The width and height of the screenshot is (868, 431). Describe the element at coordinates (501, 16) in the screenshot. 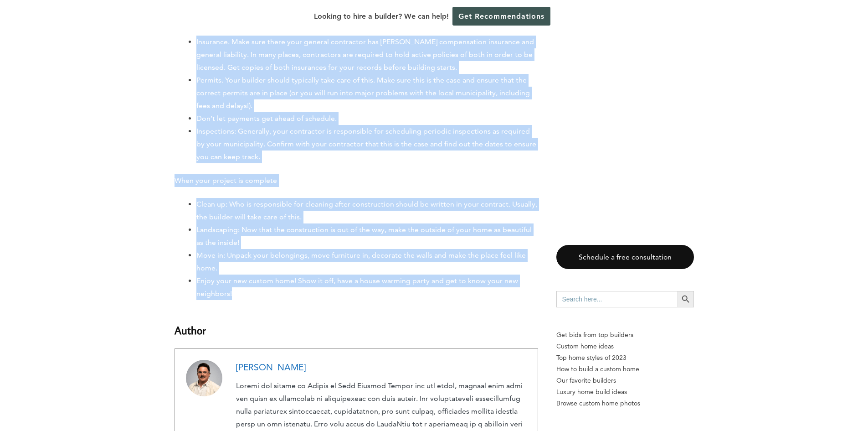

I see `a: Get Recommendations` at that location.